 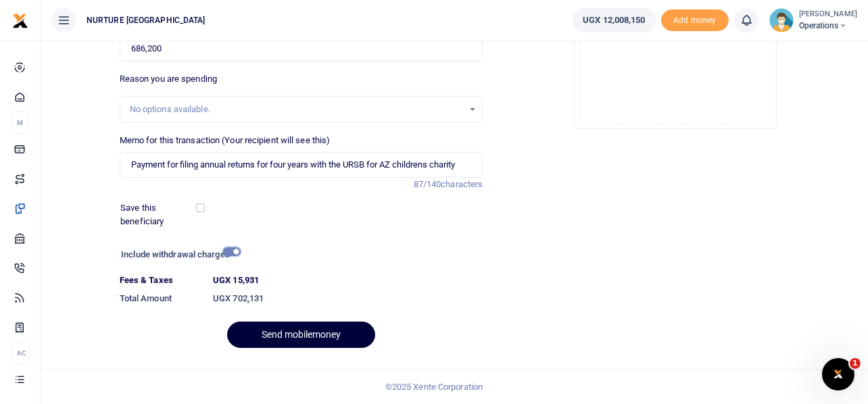 I want to click on a: logo-small logo-large logo-large, so click(x=20, y=19).